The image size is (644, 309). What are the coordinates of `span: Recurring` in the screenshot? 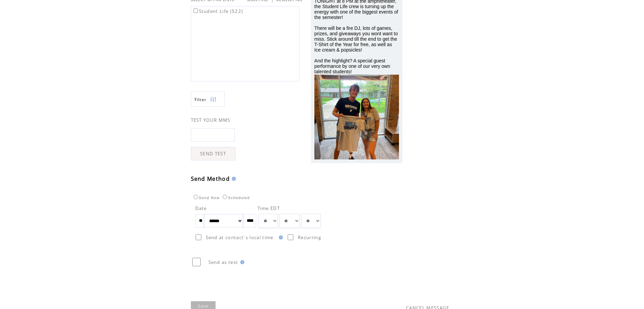 It's located at (309, 237).